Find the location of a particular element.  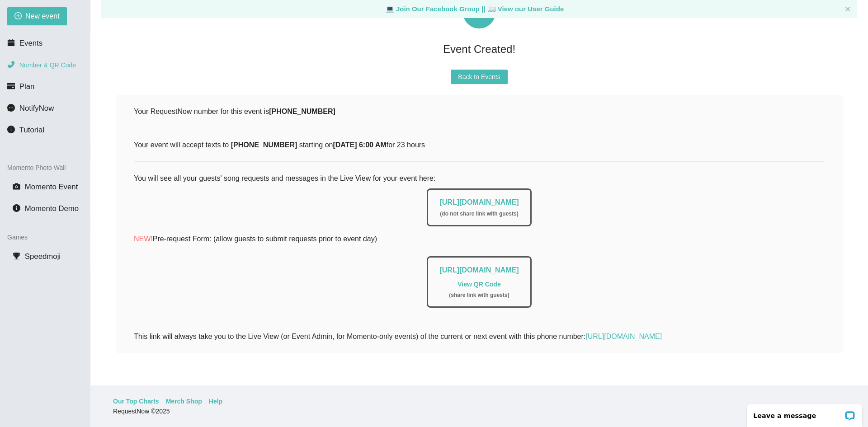

span: calendar is located at coordinates (11, 43).